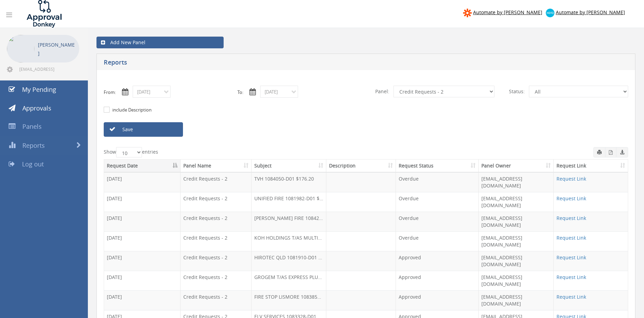 The image size is (644, 318). Describe the element at coordinates (517, 92) in the screenshot. I see `span: Status:` at that location.